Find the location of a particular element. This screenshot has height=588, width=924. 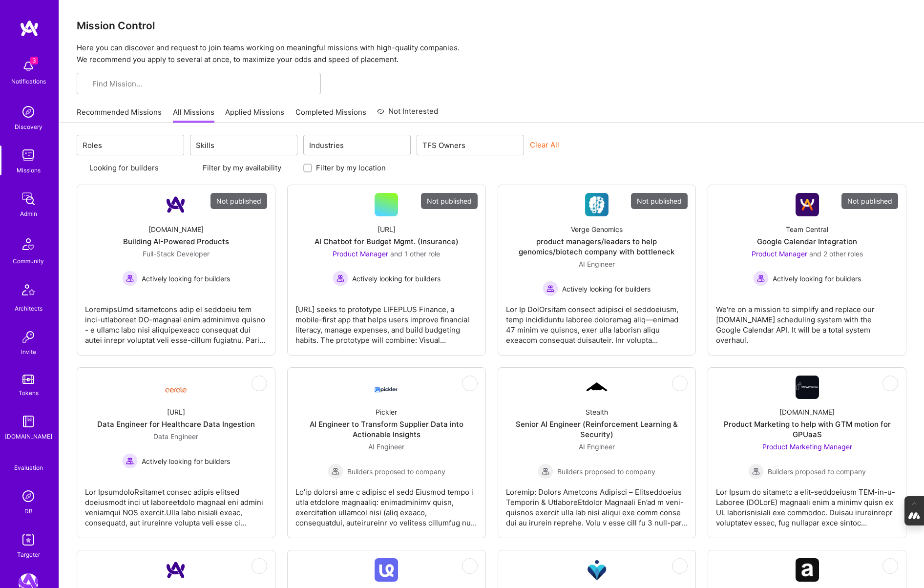

div: Architects is located at coordinates (28, 308).